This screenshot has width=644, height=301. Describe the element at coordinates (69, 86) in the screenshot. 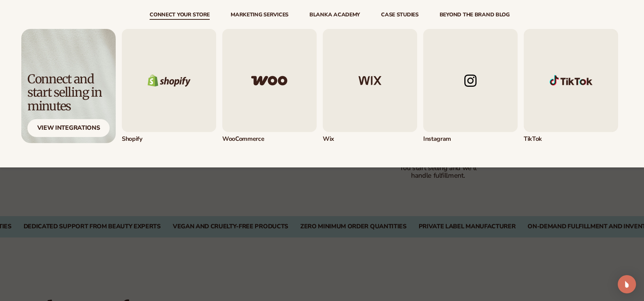

I see `img: Light background with shadow.` at that location.